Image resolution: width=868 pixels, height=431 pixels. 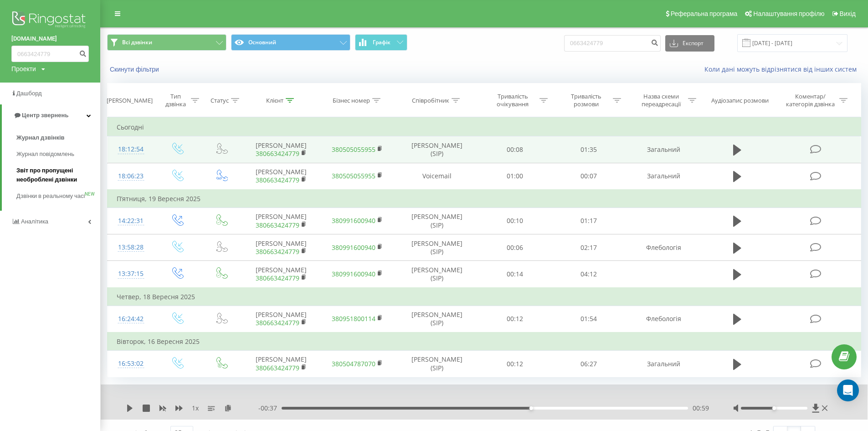 What do you see at coordinates (586, 100) in the screenshot?
I see `div: Тривалість розмови` at bounding box center [586, 100].